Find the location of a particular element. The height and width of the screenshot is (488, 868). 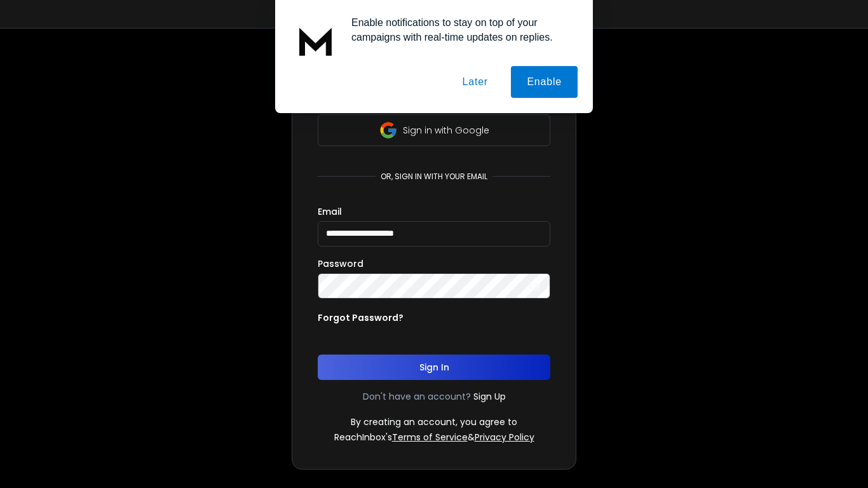

span: Terms of Service is located at coordinates (430, 437).